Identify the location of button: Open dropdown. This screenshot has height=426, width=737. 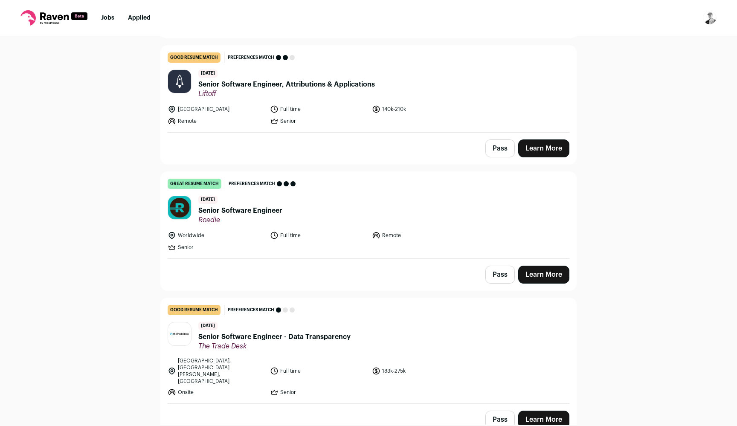
(710, 18).